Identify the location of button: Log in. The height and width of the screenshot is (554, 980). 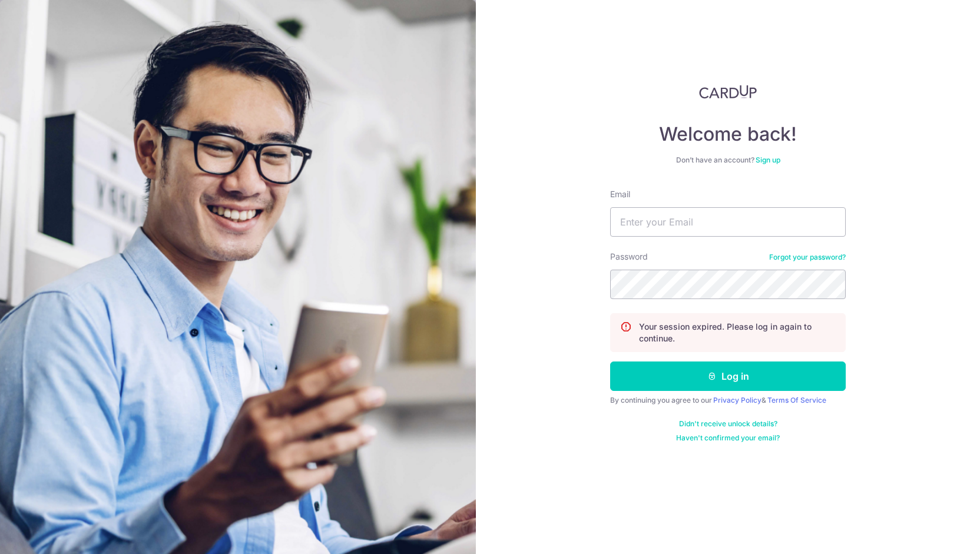
(728, 377).